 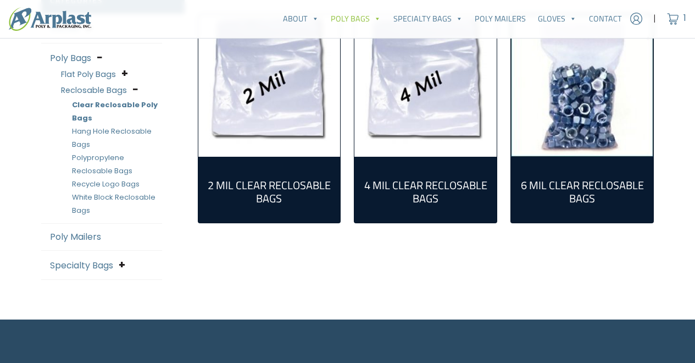 What do you see at coordinates (685, 18) in the screenshot?
I see `span: 1` at bounding box center [685, 18].